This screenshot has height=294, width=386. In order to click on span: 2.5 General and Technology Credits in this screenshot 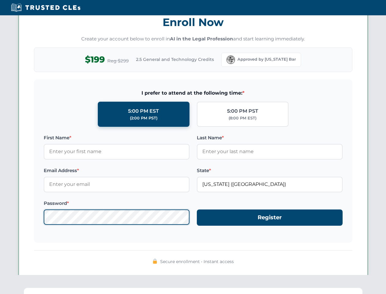, I will do `click(175, 59)`.